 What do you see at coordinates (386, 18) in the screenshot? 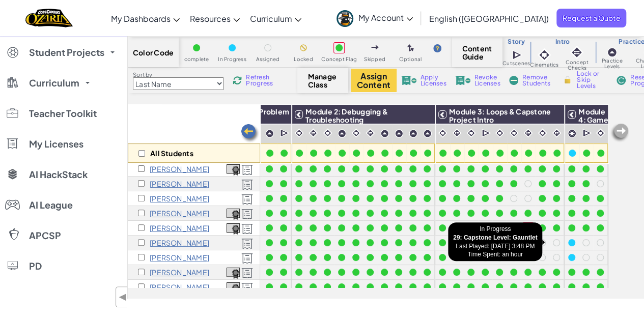
I see `span: My Account` at bounding box center [386, 18].